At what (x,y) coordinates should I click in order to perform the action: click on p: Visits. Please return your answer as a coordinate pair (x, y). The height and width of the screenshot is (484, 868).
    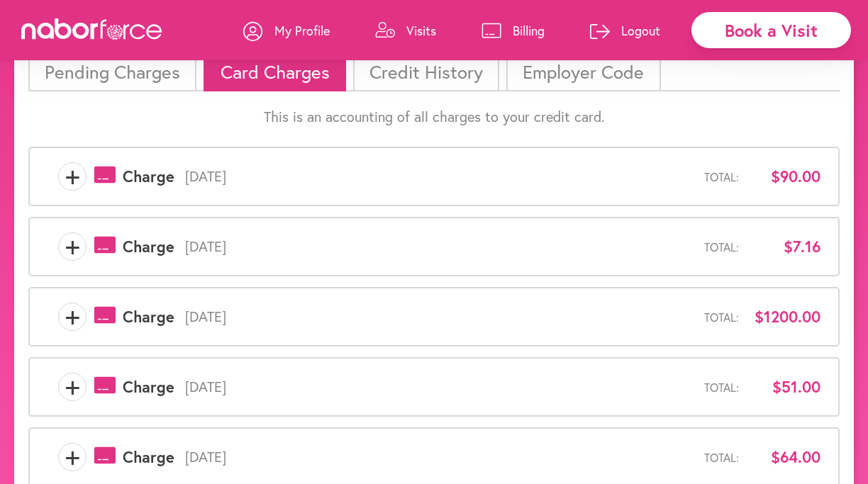
    Looking at the image, I should click on (421, 31).